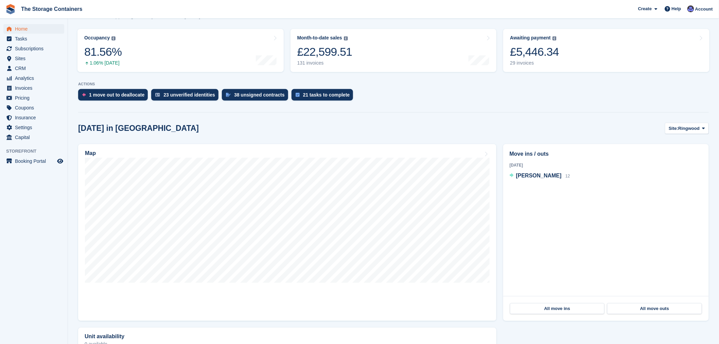 Image resolution: width=719 pixels, height=344 pixels. Describe the element at coordinates (325, 63) in the screenshot. I see `div: 131 invoices` at that location.